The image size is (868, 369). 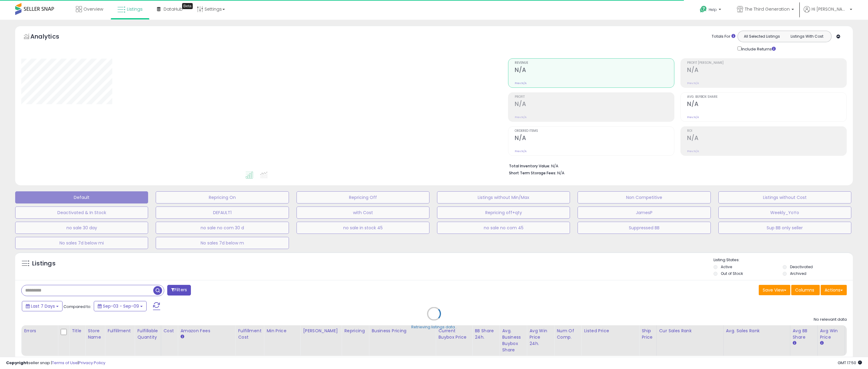 I want to click on button: Repricing off+qty, so click(x=504, y=213).